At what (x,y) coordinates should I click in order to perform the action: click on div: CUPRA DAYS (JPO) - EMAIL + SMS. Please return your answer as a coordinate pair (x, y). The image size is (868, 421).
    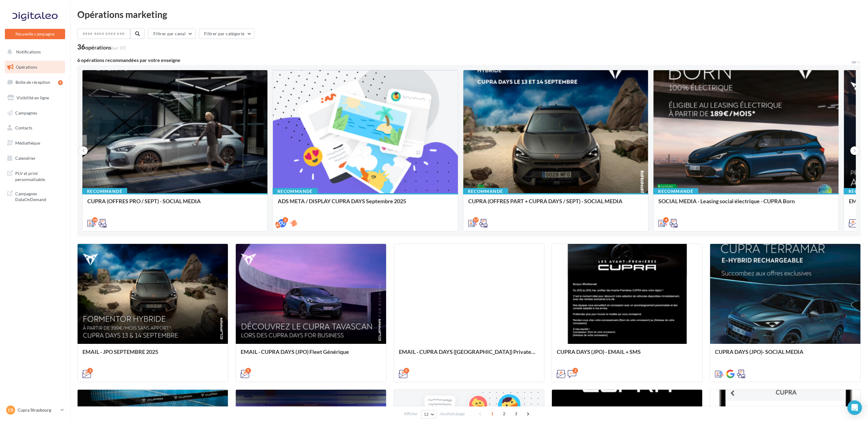
    Looking at the image, I should click on (627, 355).